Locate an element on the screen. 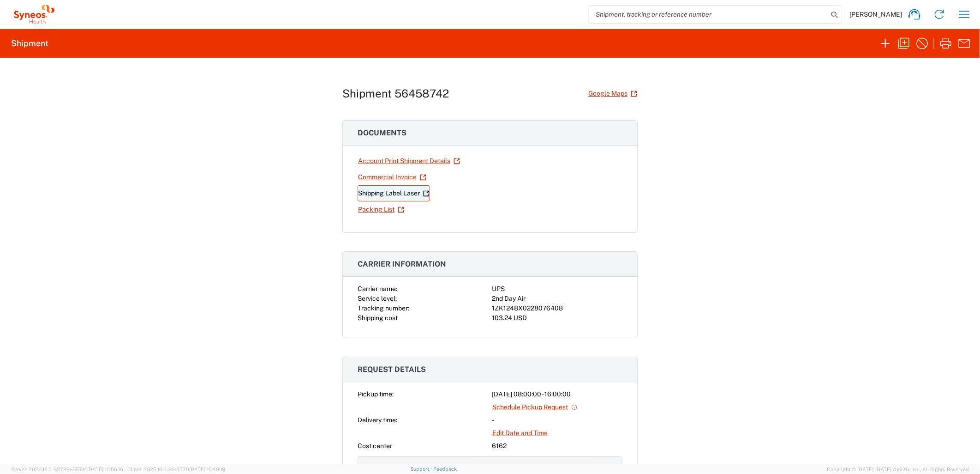  span: Tracking number: is located at coordinates (384, 308).